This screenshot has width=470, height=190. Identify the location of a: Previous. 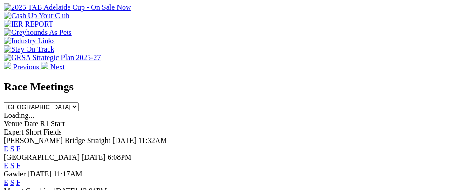
(22, 67).